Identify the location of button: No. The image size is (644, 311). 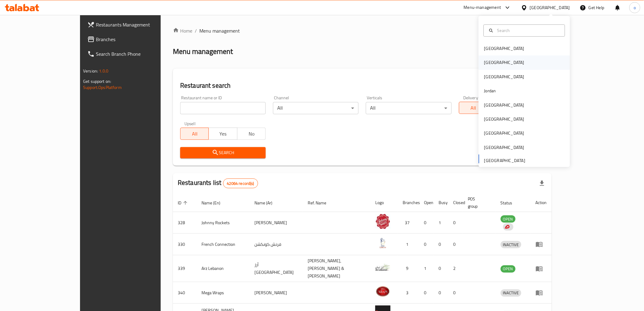
(252, 134).